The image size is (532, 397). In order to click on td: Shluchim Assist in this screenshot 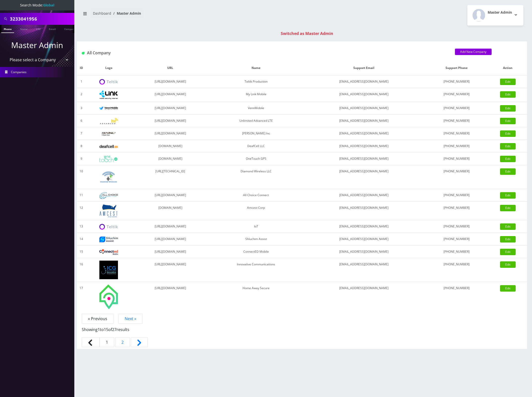, I will do `click(256, 239)`.